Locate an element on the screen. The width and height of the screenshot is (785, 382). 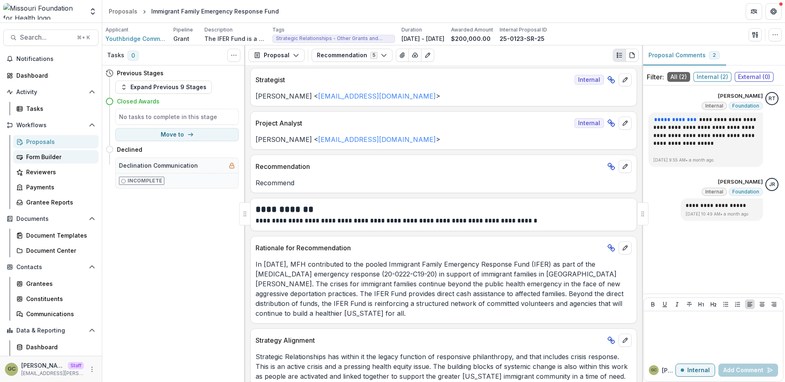
button: Strike is located at coordinates (689, 304).